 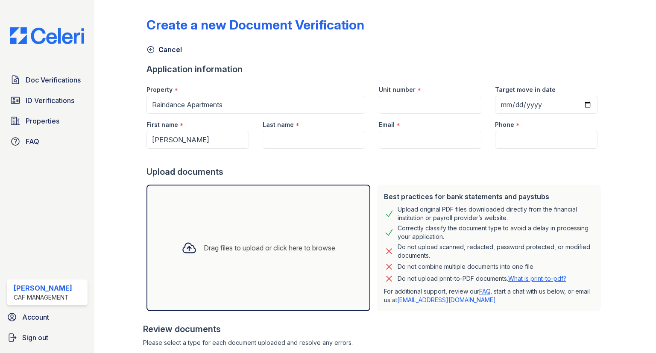 I want to click on label: First name, so click(x=162, y=125).